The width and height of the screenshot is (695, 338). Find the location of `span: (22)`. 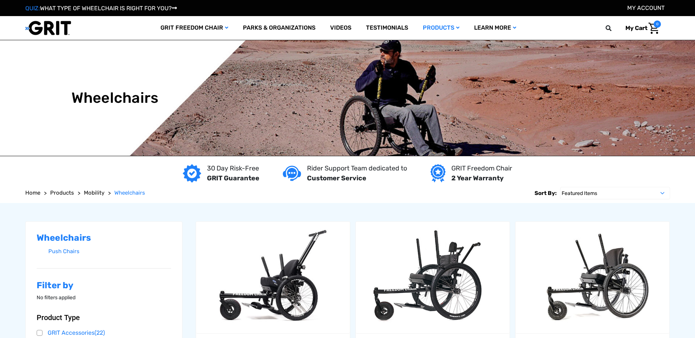

span: (22) is located at coordinates (100, 333).